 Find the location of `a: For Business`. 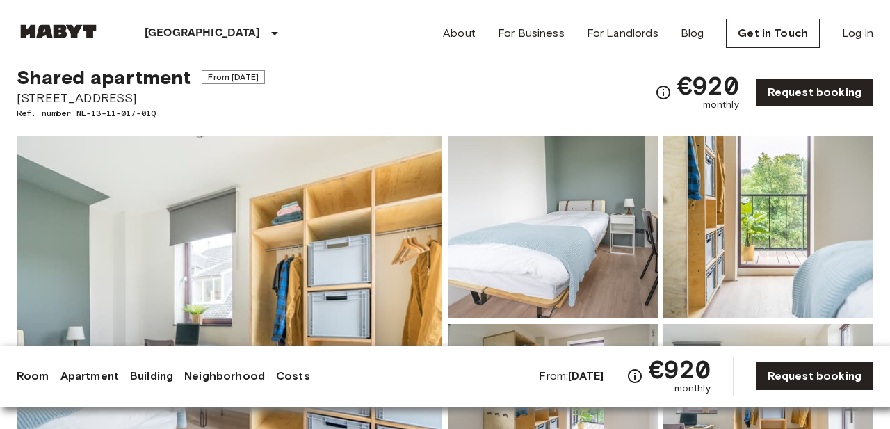

a: For Business is located at coordinates (531, 33).